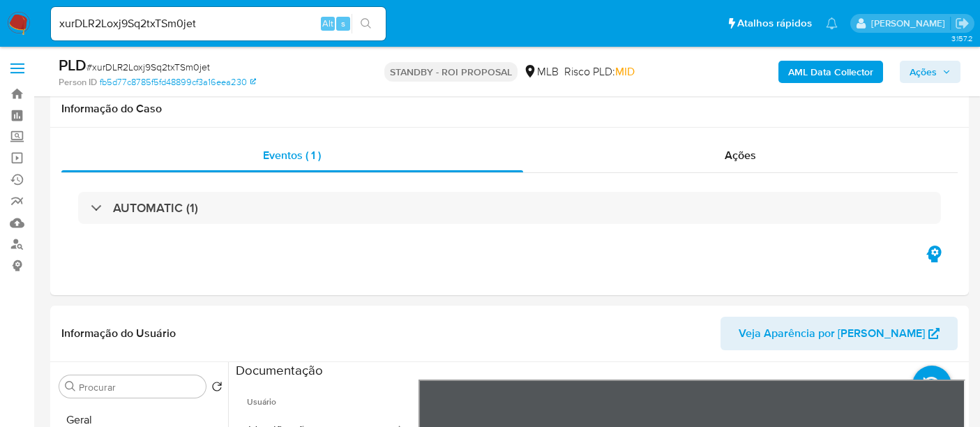  I want to click on p: STANDBY - ROI PROPOSAL, so click(451, 72).